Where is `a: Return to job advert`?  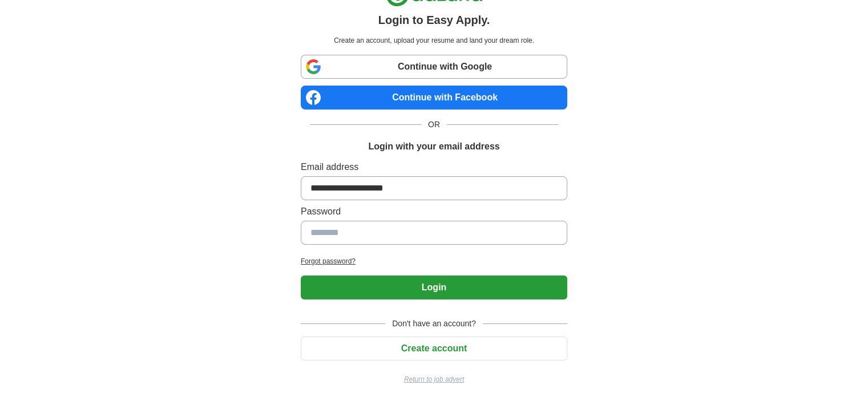 a: Return to job advert is located at coordinates (434, 379).